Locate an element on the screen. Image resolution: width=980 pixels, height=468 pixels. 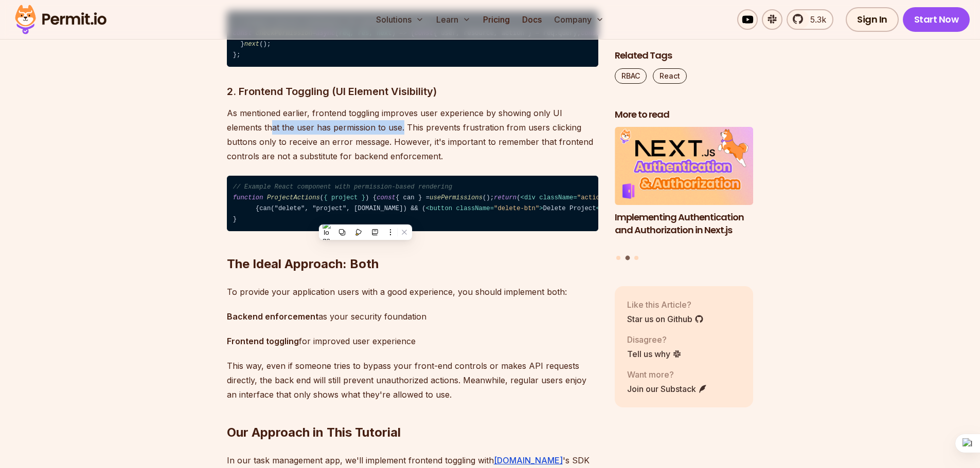
span: "actions" is located at coordinates (594, 198).